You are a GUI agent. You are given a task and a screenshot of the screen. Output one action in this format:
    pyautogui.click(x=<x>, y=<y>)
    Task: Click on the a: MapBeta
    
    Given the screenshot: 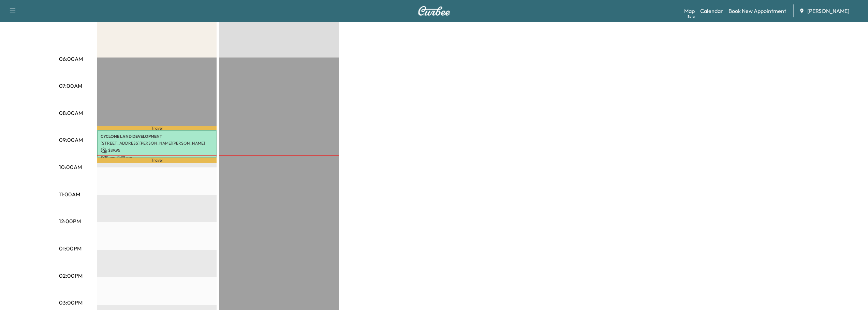 What is the action you would take?
    pyautogui.click(x=689, y=11)
    